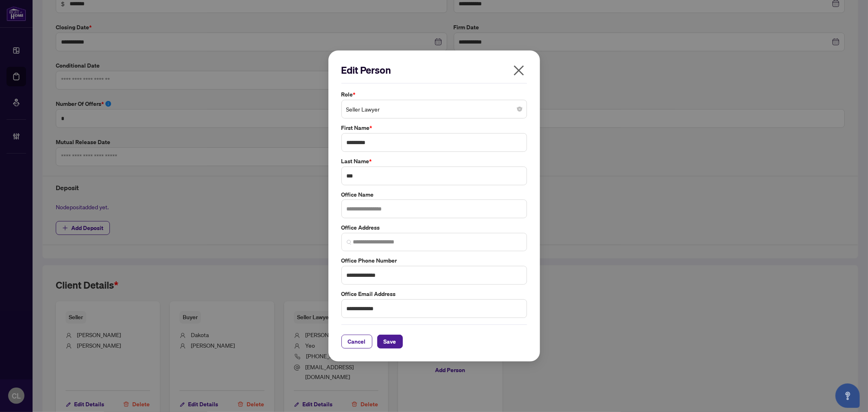 The height and width of the screenshot is (412, 868). I want to click on span: close, so click(519, 70).